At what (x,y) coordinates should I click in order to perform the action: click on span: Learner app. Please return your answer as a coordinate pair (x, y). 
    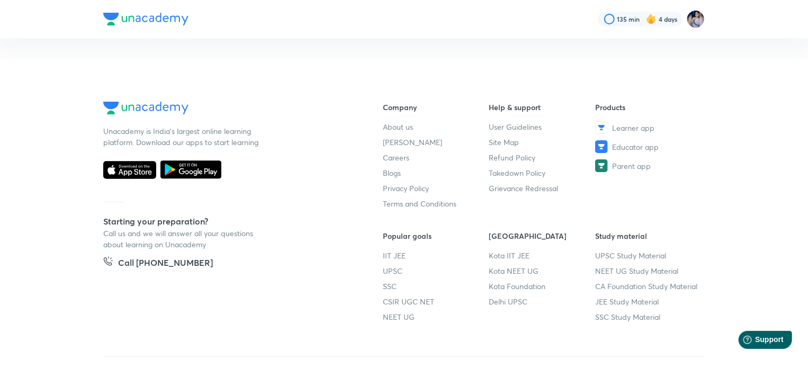
    Looking at the image, I should click on (634, 128).